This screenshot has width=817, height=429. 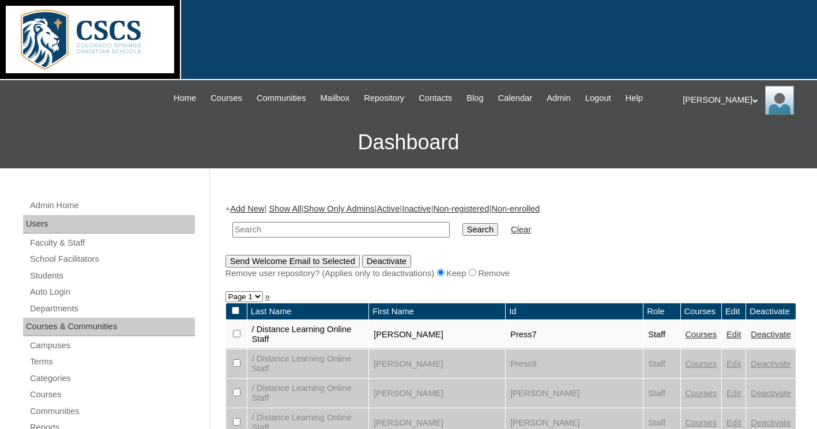 I want to click on td: Press9, so click(x=574, y=364).